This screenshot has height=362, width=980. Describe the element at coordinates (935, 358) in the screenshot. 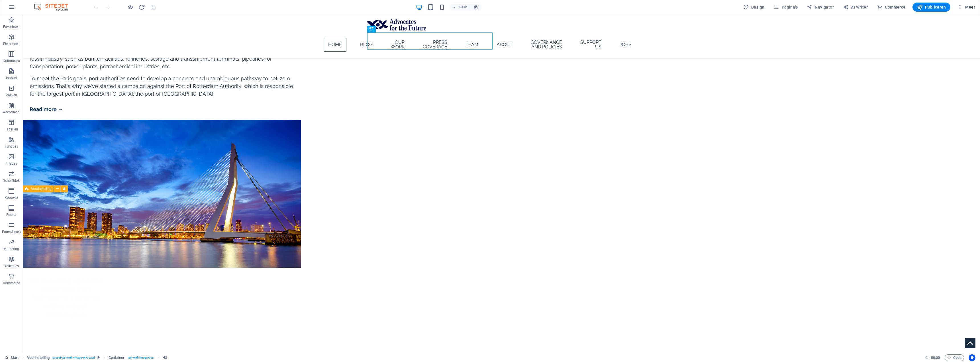

I see `span: 00 00` at that location.